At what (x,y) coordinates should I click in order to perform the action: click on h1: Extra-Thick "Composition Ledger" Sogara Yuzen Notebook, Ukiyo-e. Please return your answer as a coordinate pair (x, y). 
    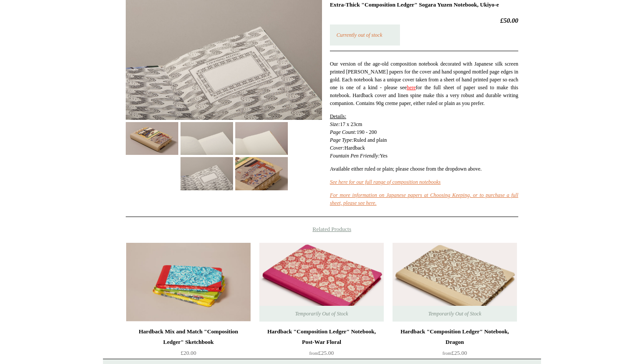
    Looking at the image, I should click on (424, 5).